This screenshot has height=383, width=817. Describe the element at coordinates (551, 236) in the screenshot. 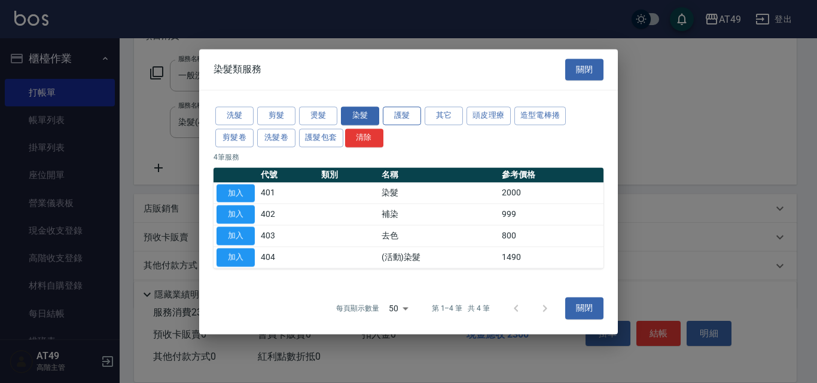

I see `td: 800` at that location.